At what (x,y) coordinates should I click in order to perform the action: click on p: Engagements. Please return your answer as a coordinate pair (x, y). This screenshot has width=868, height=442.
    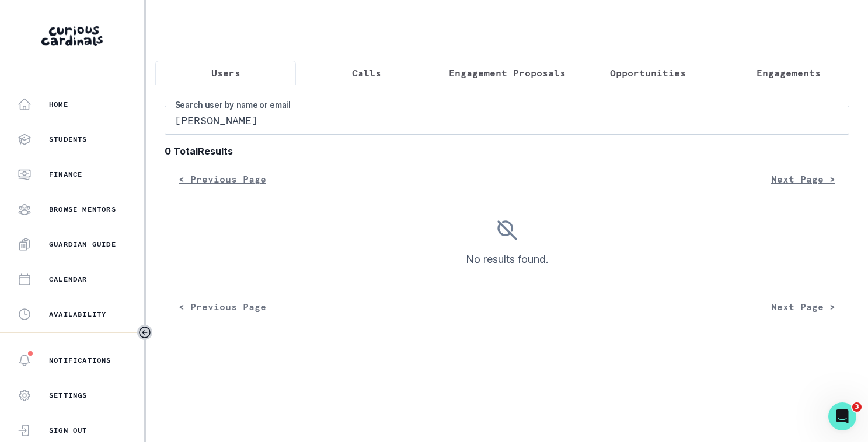
    Looking at the image, I should click on (788, 73).